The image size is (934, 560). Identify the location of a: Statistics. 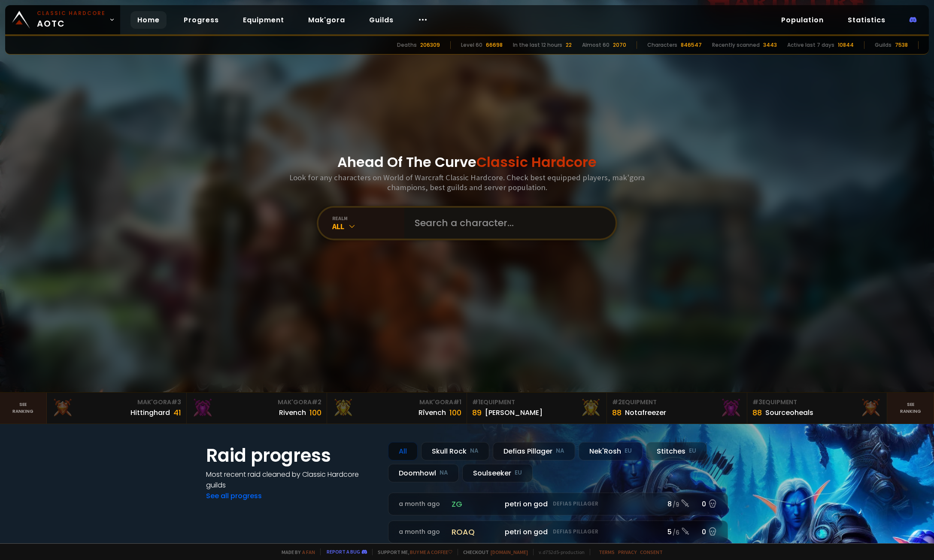
(867, 20).